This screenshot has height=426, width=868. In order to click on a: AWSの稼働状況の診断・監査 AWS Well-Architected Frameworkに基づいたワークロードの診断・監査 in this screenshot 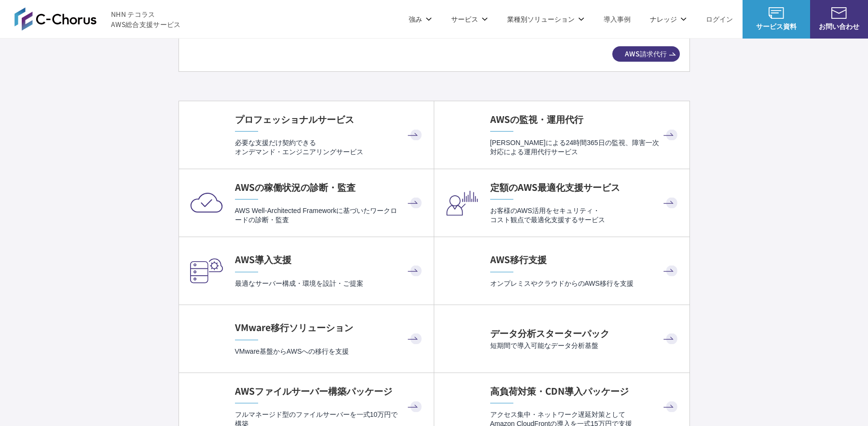, I will do `click(306, 203)`.